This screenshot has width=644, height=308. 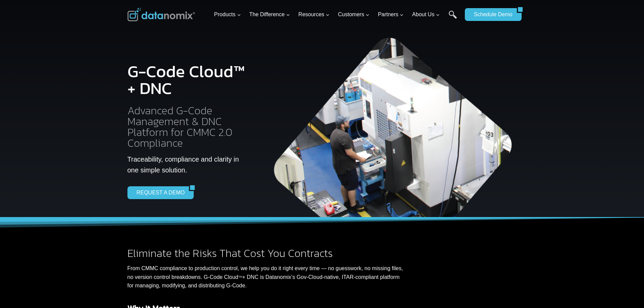 What do you see at coordinates (158, 192) in the screenshot?
I see `a: REQUEST A DEMO` at bounding box center [158, 192].